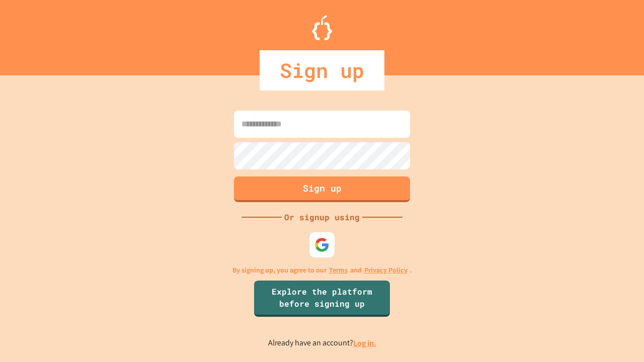  I want to click on button: Sign up, so click(322, 189).